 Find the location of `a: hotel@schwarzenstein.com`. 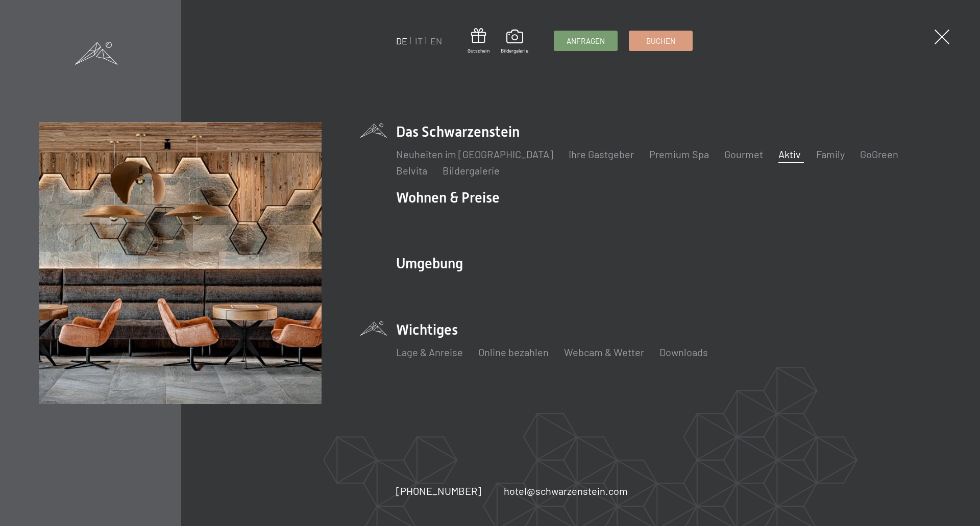

a: hotel@schwarzenstein.com is located at coordinates (566, 491).